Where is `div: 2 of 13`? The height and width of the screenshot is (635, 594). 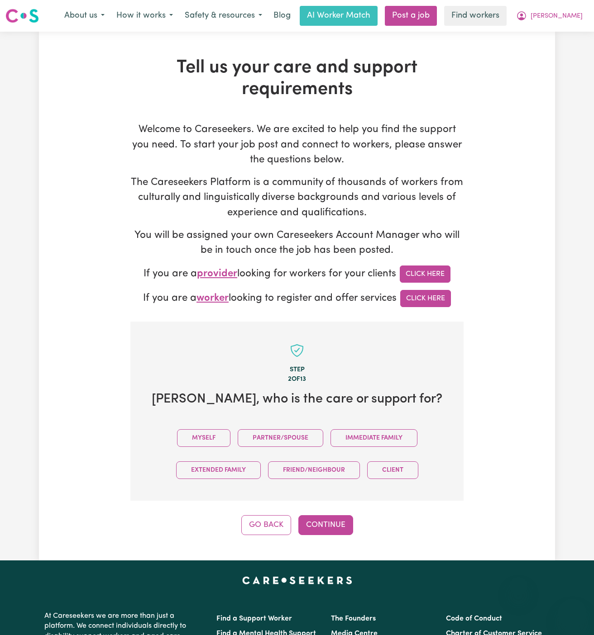 div: 2 of 13 is located at coordinates (297, 380).